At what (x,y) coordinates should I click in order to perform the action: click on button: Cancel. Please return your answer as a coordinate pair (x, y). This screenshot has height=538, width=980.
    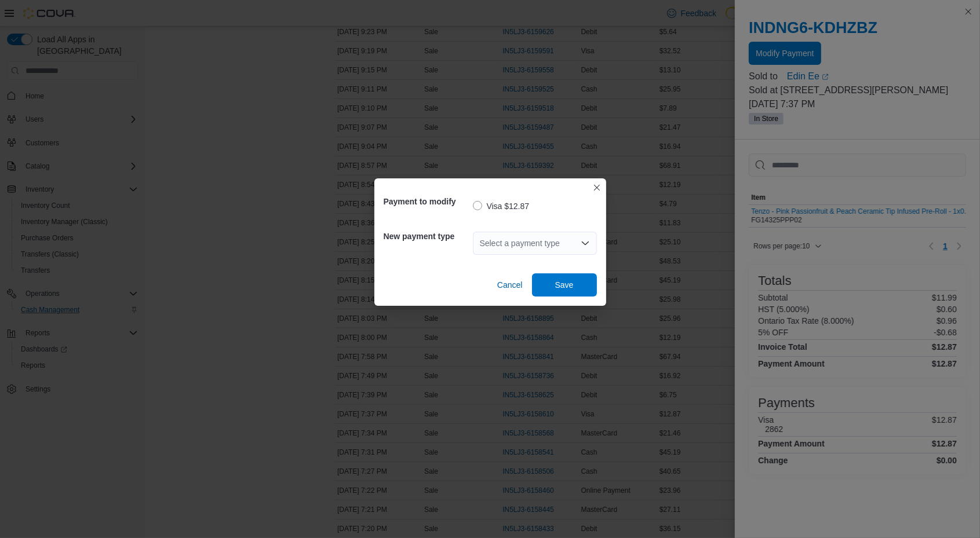
    Looking at the image, I should click on (510, 285).